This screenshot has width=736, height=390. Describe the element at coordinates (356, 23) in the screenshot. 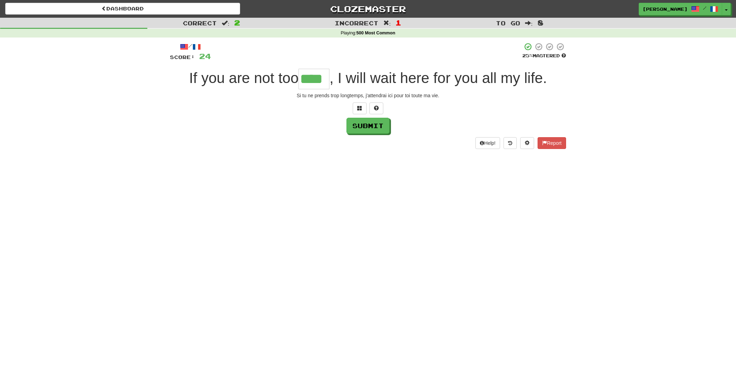

I see `span: Incorrect` at that location.